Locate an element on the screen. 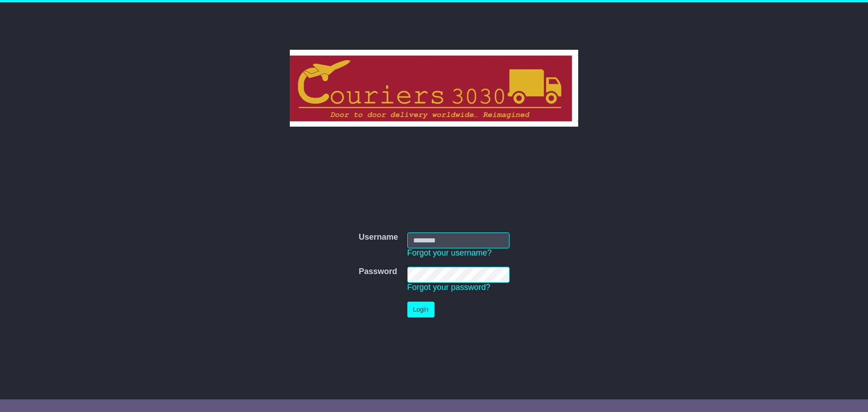 The height and width of the screenshot is (412, 868). label: Password is located at coordinates (378, 272).